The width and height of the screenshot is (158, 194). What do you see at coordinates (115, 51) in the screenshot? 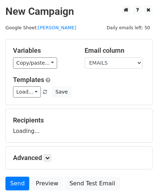
I see `h5: Email column` at bounding box center [115, 51].